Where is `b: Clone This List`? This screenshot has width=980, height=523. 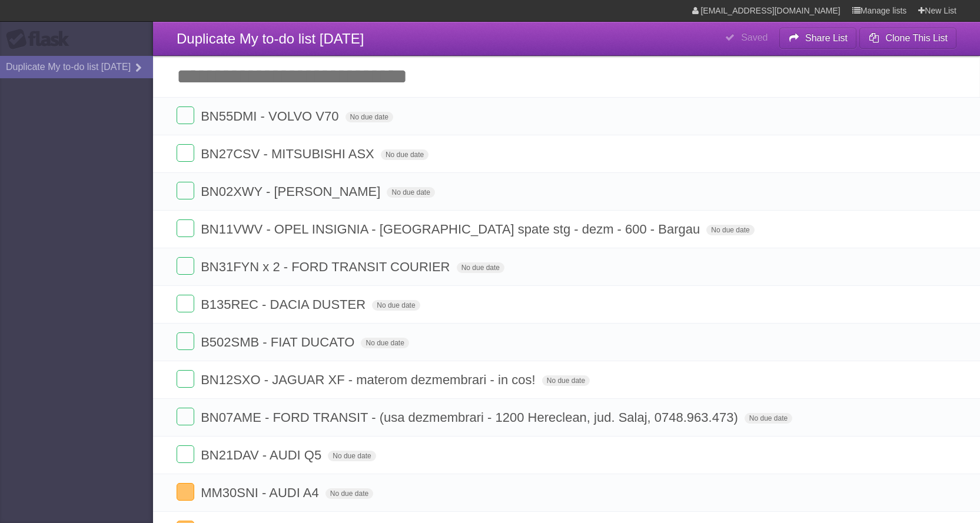 b: Clone This List is located at coordinates (916, 37).